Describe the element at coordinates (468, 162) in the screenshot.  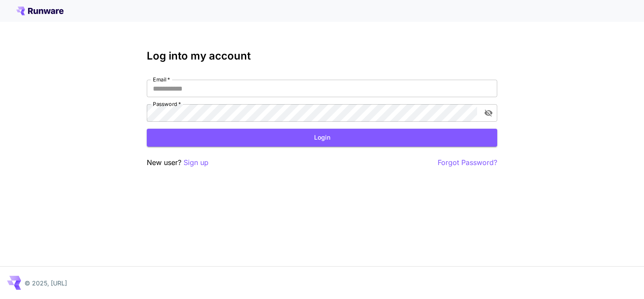
I see `p: Forgot Password?` at that location.